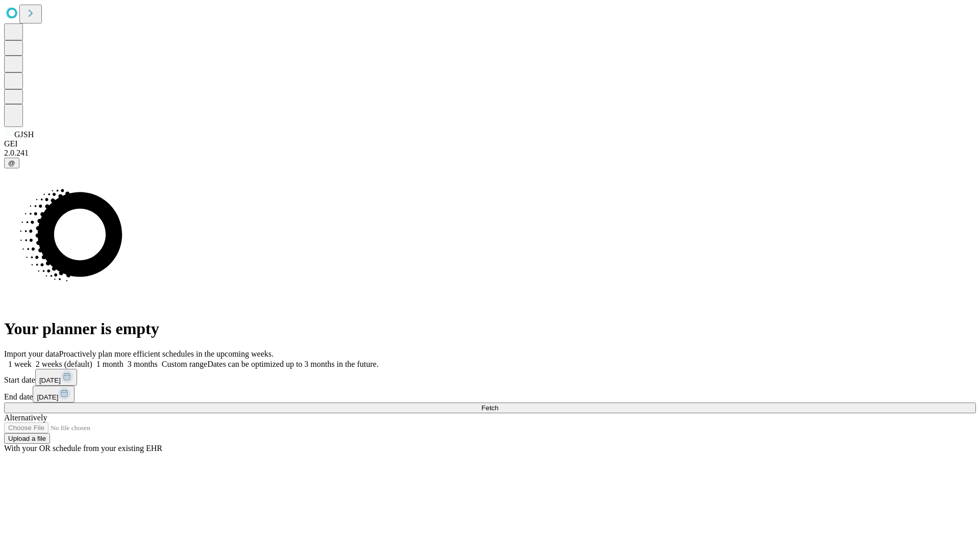  What do you see at coordinates (184, 364) in the screenshot?
I see `span: Custom range` at bounding box center [184, 364].